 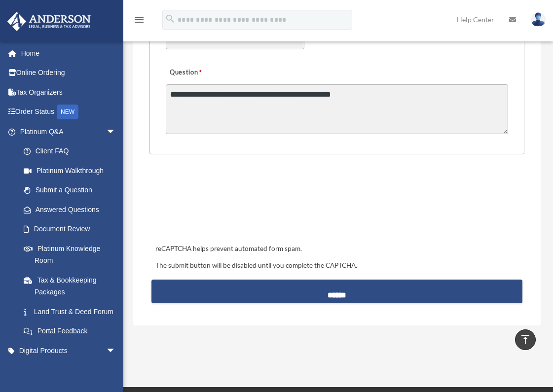 What do you see at coordinates (72, 171) in the screenshot?
I see `a: Platinum Walkthrough` at bounding box center [72, 171].